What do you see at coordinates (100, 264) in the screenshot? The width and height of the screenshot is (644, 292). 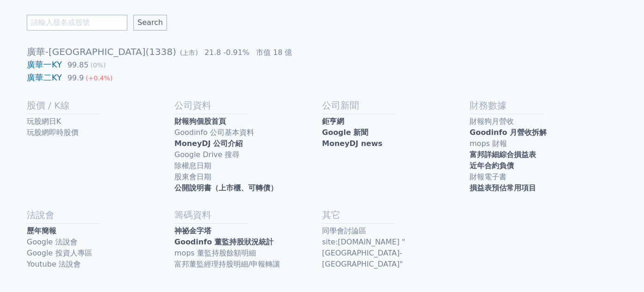 I see `a: Youtube 法說會` at bounding box center [100, 264].